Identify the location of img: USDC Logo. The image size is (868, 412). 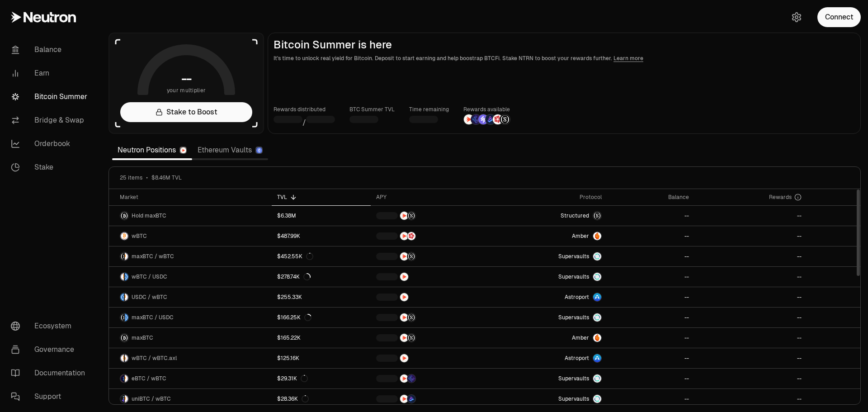
(122, 297).